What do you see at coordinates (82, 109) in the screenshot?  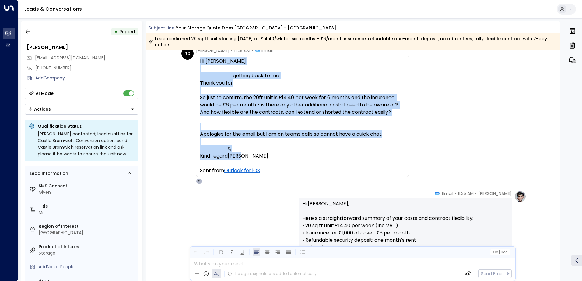 I see `button: Actions` at bounding box center [82, 109].